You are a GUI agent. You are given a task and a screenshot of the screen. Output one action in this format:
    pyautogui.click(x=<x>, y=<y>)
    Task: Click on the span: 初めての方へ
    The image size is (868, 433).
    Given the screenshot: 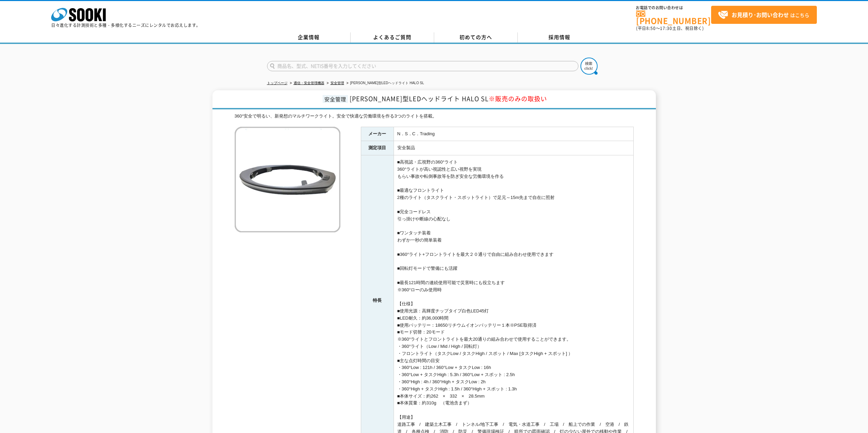 What is the action you would take?
    pyautogui.click(x=476, y=37)
    